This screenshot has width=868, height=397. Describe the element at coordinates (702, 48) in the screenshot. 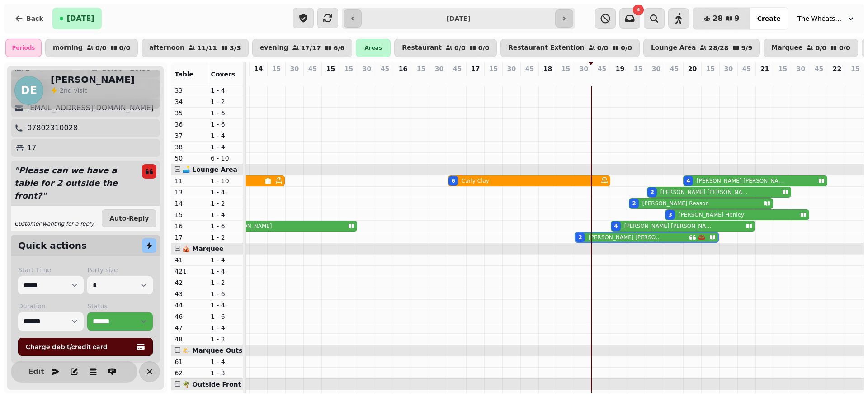

I see `button: Lounge Area28/289/9` at that location.